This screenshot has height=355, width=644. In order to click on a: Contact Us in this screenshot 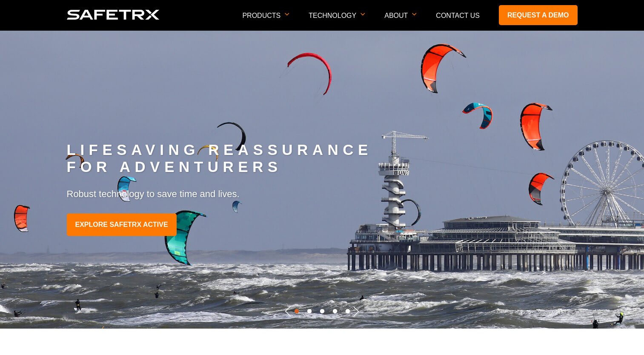, I will do `click(458, 15)`.